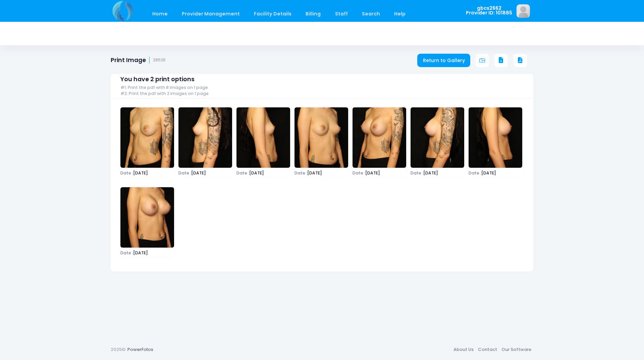 Image resolution: width=644 pixels, height=360 pixels. What do you see at coordinates (444, 61) in the screenshot?
I see `a: Return to Gallery` at bounding box center [444, 61].